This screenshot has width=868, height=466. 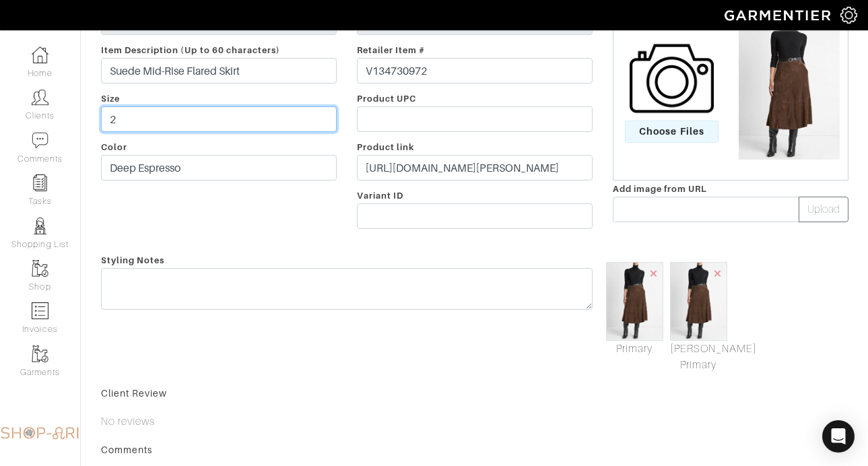 What do you see at coordinates (40, 310) in the screenshot?
I see `img: orders-icon-0abe47150d42831381b5fb84f609e132dff9fe21cb692f30cb5eec754e2cba89.png` at bounding box center [40, 310].